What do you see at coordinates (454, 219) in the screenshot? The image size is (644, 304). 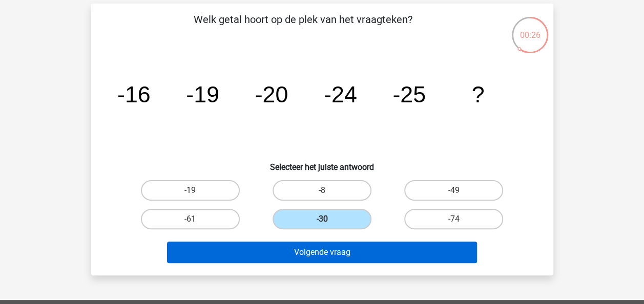 I see `label: -74` at bounding box center [454, 219].